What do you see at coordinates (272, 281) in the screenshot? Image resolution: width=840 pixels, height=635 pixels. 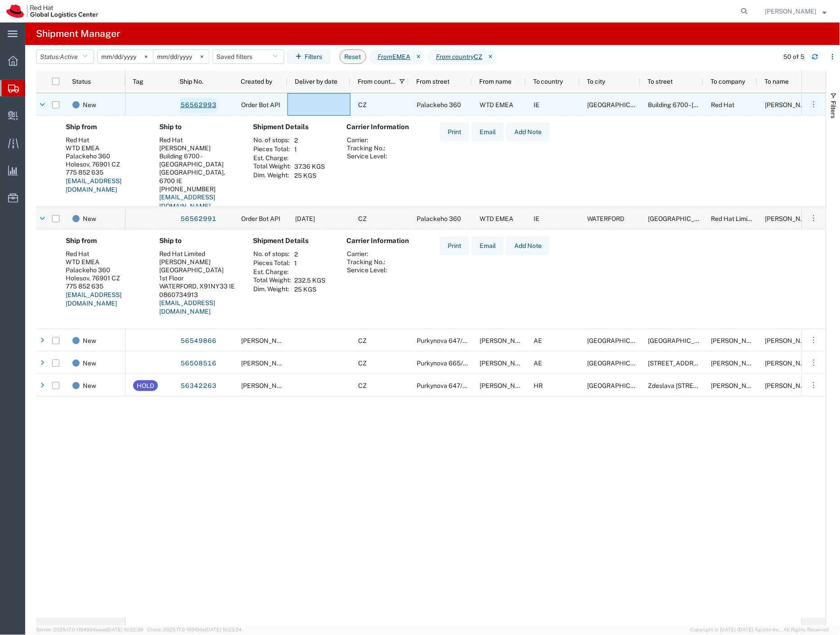 I see `th: Total Weight:` at bounding box center [272, 281].